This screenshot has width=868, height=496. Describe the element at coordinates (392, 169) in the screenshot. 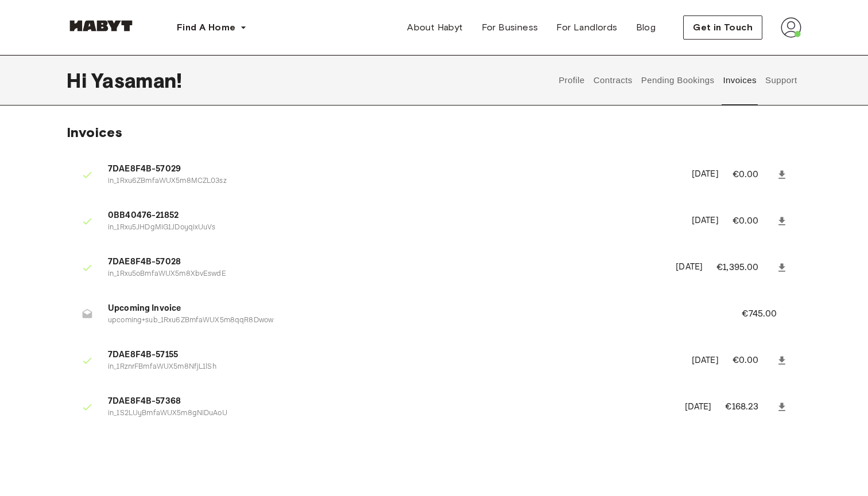

I see `span: 7DAE8F4B-57029` at that location.